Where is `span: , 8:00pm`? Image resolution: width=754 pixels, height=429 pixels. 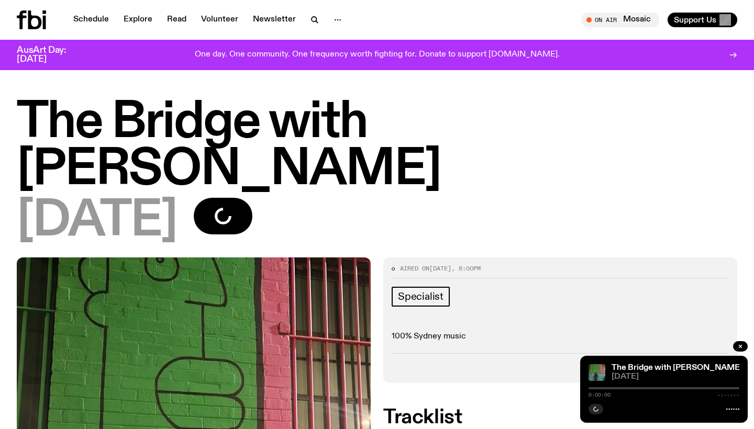
span: , 8:00pm is located at coordinates (466, 269).